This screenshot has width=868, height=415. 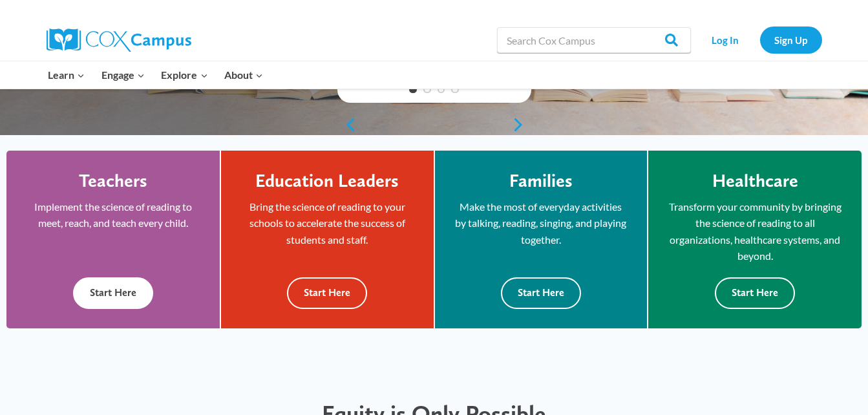 What do you see at coordinates (442, 90) in the screenshot?
I see `a: 3` at bounding box center [442, 90].